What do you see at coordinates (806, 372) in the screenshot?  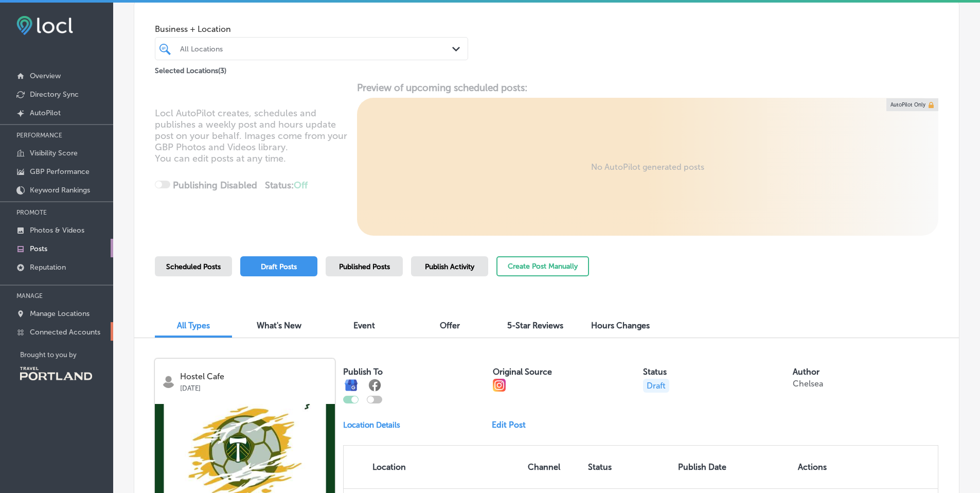 I see `label: Author` at bounding box center [806, 372].